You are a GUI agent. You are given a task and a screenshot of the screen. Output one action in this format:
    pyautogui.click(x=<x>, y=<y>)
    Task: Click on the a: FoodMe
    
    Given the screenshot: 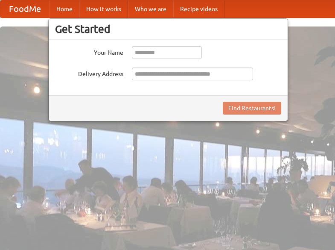 What is the action you would take?
    pyautogui.click(x=25, y=9)
    